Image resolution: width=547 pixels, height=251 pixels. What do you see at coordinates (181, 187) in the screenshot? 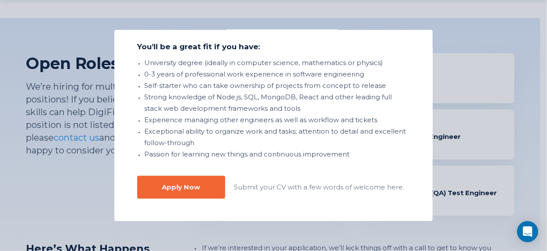
I see `button: Apply Now` at bounding box center [181, 187].